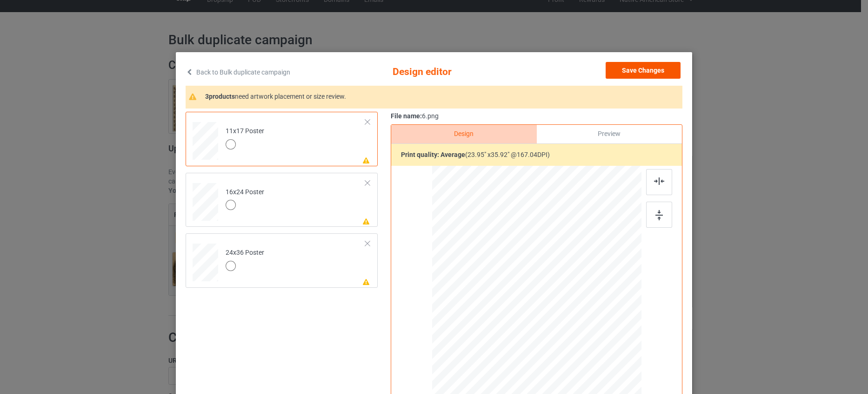 The image size is (868, 394). I want to click on button: Save Changes, so click(643, 71).